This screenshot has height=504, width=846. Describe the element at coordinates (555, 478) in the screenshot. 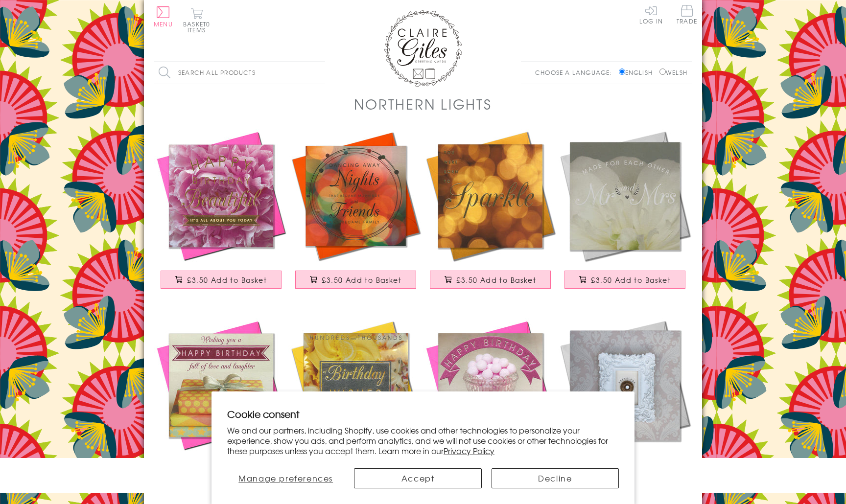

I see `button: Decline` at that location.